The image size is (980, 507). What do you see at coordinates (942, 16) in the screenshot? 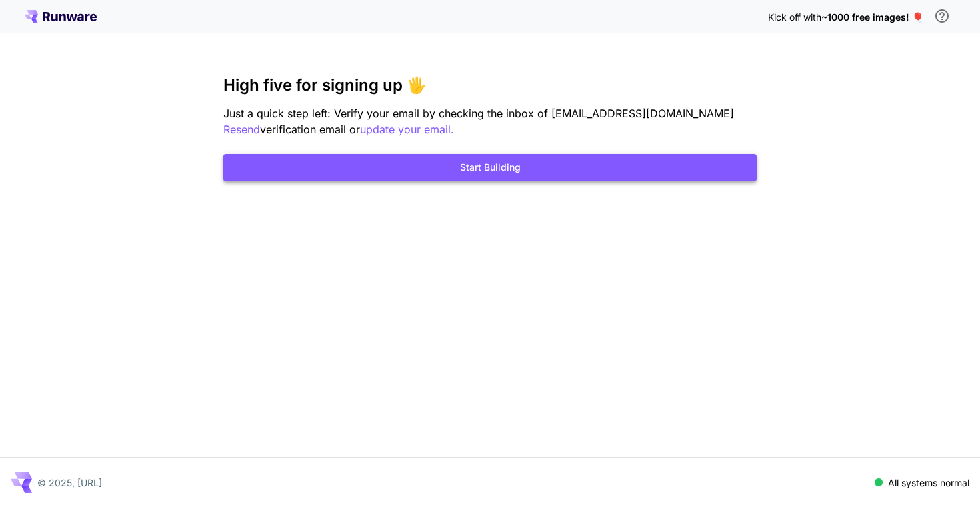
I see `button: In order to qualify for free credit, you need to sign up with a business email address and click ...` at bounding box center [942, 16].